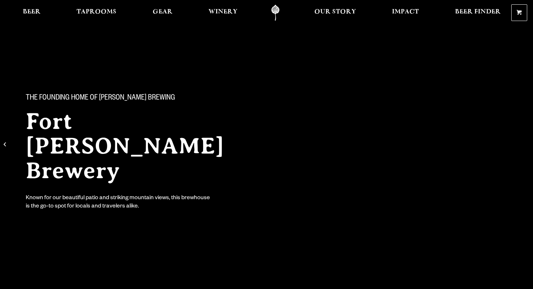  Describe the element at coordinates (119, 203) in the screenshot. I see `div: Known for our beautiful patio and striking mountain views, this brewhouse is the go-to spot for l...` at that location.